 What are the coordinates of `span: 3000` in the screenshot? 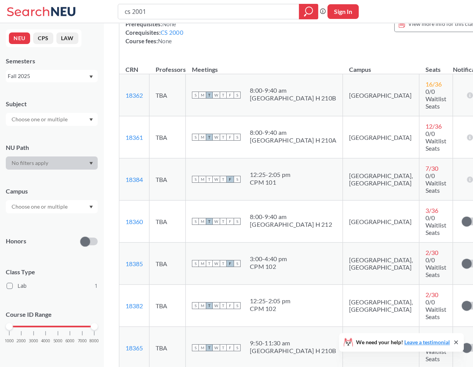 It's located at (34, 341).